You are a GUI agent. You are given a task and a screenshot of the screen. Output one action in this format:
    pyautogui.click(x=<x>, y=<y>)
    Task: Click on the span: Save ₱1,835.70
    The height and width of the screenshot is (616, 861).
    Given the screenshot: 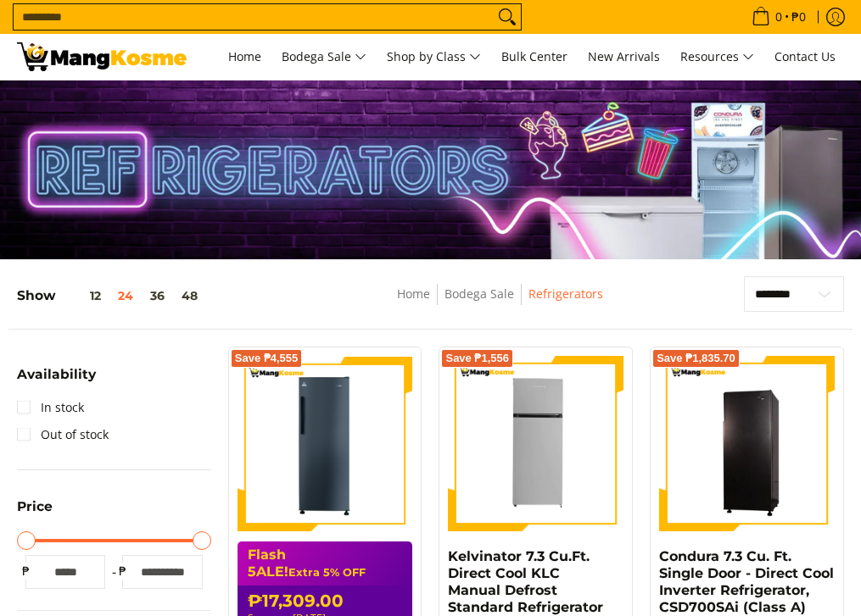 What is the action you would take?
    pyautogui.click(x=695, y=359)
    